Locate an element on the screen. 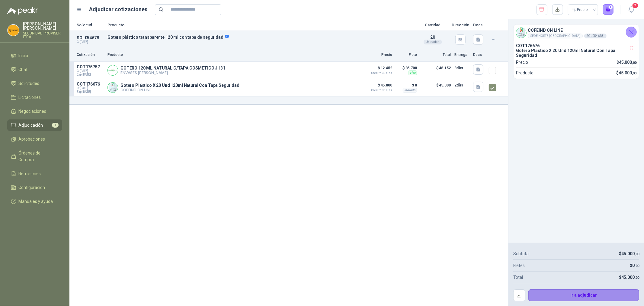  p: Fletes is located at coordinates (519, 266).